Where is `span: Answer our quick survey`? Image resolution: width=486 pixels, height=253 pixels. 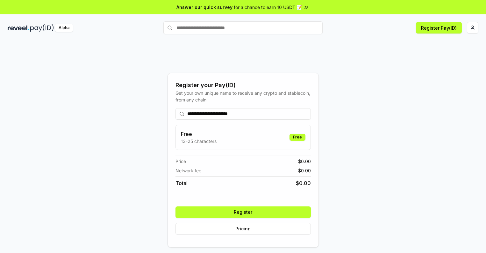 span: Answer our quick survey is located at coordinates (205, 7).